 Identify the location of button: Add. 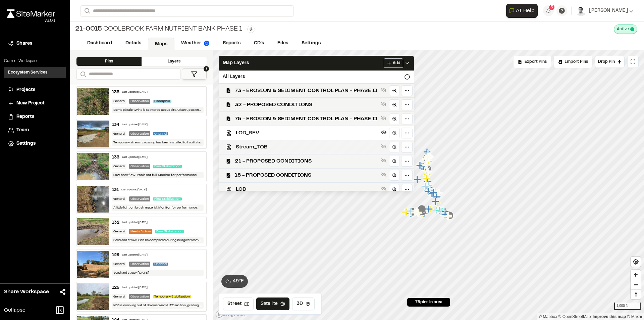
(393, 63).